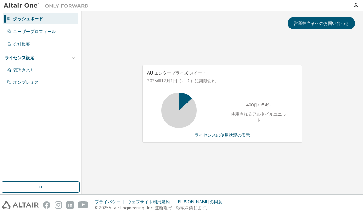  What do you see at coordinates (28, 18) in the screenshot?
I see `font: ダッシュボード` at bounding box center [28, 18].